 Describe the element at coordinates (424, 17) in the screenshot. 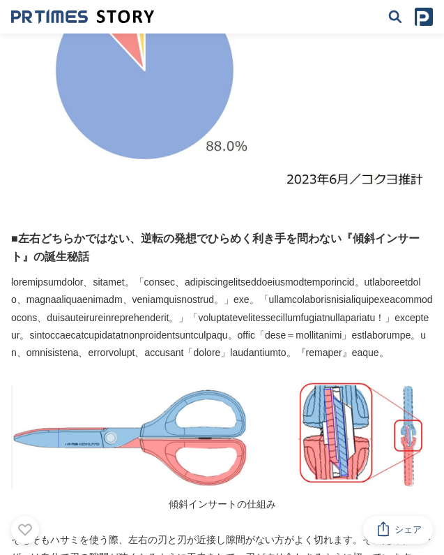

I see `img: prtimes` at that location.